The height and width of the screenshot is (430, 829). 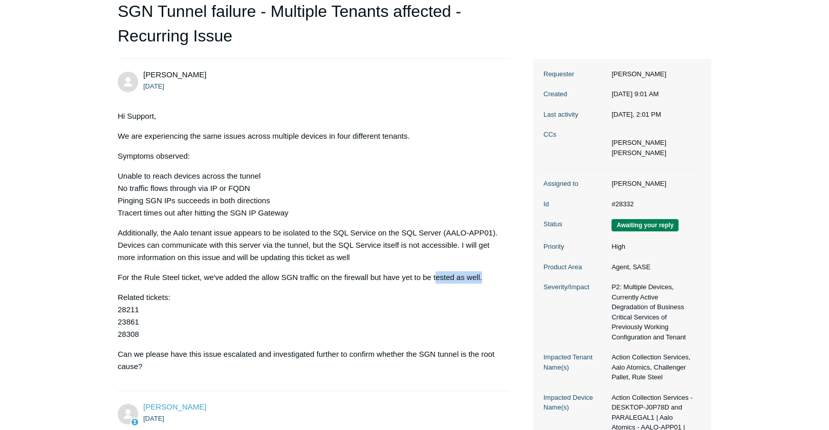 I want to click on dd: Action Collection Services, Aalo Atomics, Challenger Pallet, Rule Steel, so click(x=654, y=367).